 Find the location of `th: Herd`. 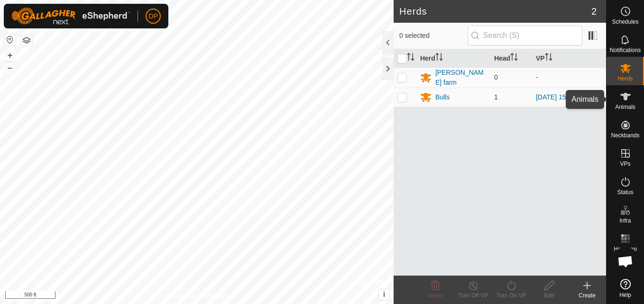

th: Herd is located at coordinates (453, 58).